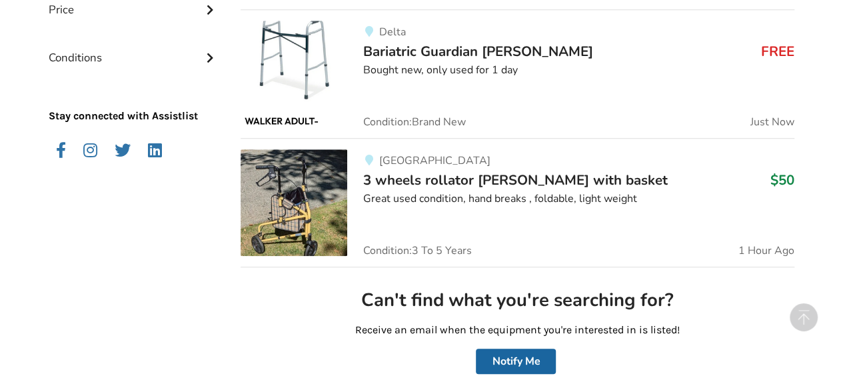 The image size is (843, 390). I want to click on h3: $50, so click(783, 180).